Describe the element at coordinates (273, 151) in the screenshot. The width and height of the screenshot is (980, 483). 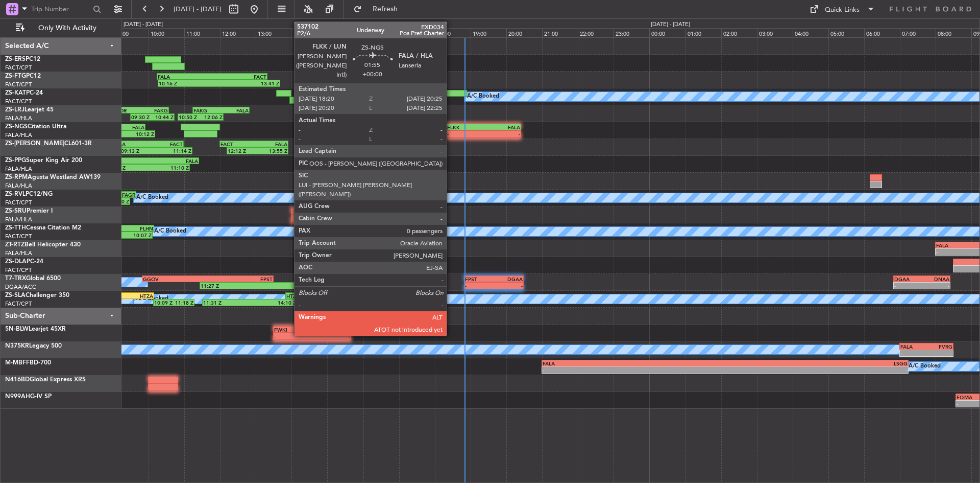
I see `div: 13:55 Z` at that location.